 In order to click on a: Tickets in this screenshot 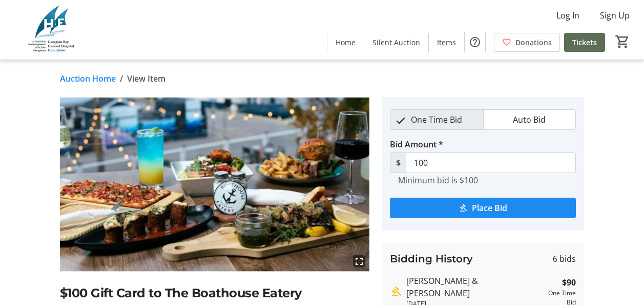, I will do `click(585, 42)`.